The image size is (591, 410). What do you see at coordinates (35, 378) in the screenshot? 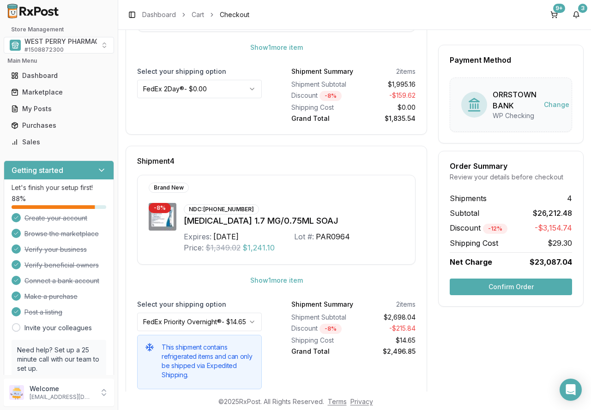
I see `a: Book a call` at bounding box center [35, 378].